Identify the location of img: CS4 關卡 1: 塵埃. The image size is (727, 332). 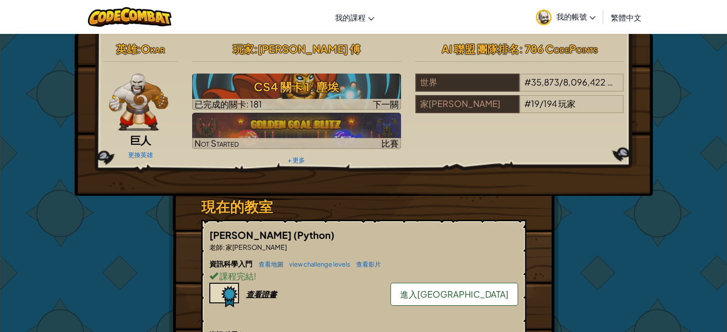
(297, 92).